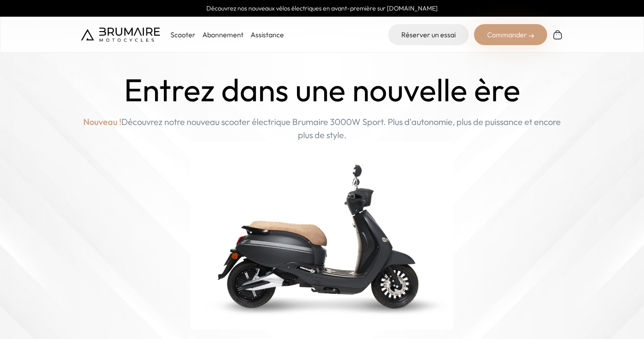 The height and width of the screenshot is (339, 644). I want to click on img: Brumaire Motocycles, so click(121, 34).